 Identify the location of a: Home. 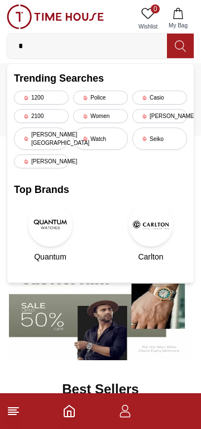
(69, 411).